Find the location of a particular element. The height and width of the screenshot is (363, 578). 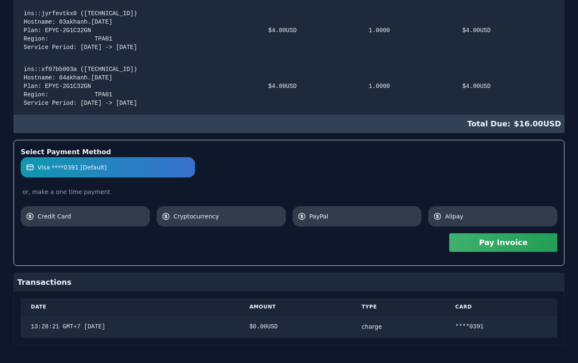

th: Type is located at coordinates (398, 307).